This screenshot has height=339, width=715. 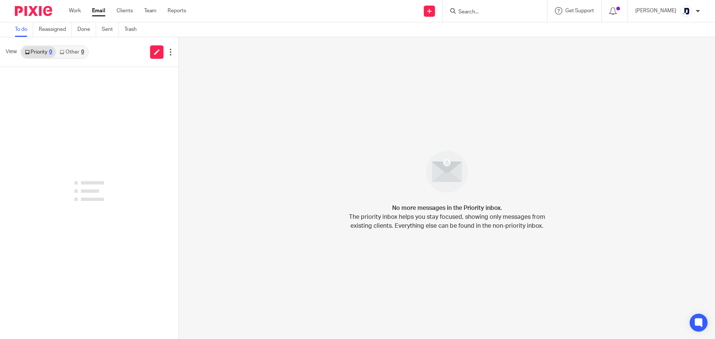 I want to click on img: Pixie, so click(x=34, y=11).